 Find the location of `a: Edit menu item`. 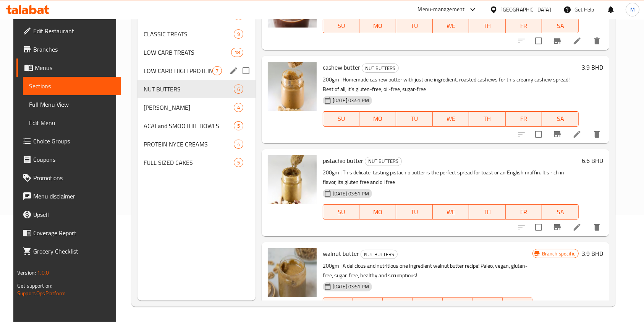

a: Edit menu item is located at coordinates (577, 134).